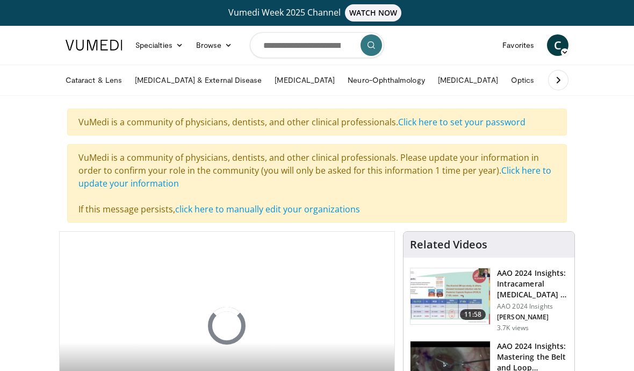  Describe the element at coordinates (473, 314) in the screenshot. I see `span: 11:58` at that location.